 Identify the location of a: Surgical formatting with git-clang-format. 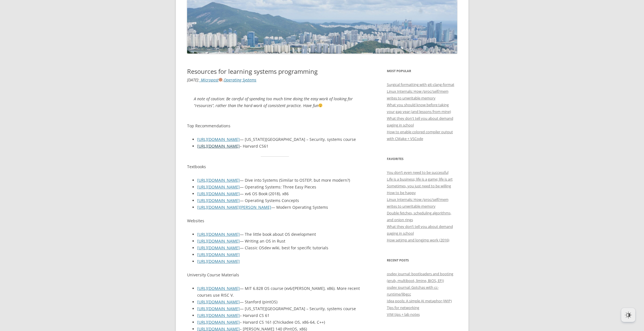
(421, 85).